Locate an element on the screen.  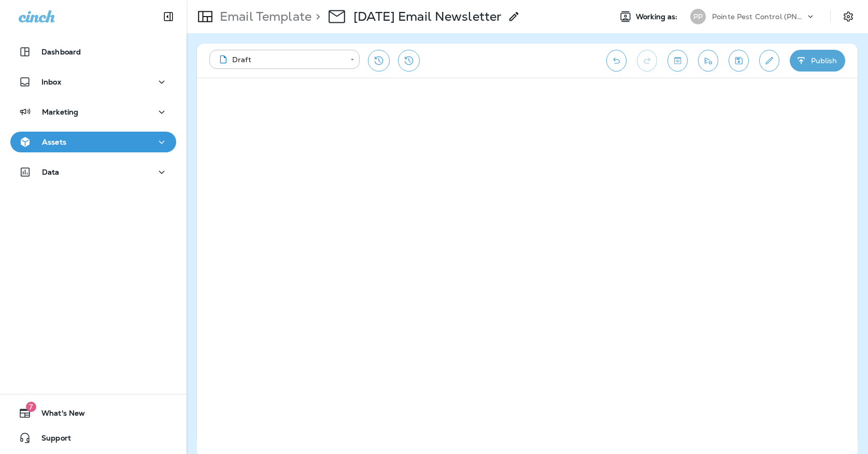
p: Email Template is located at coordinates (263, 17).